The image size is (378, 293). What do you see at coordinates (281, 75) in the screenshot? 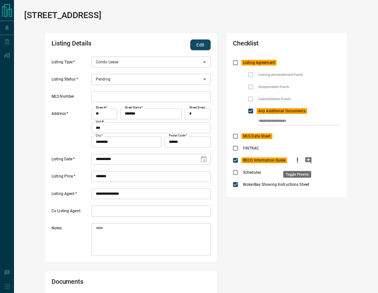
I see `span: Listing Amendment Form` at bounding box center [281, 75].